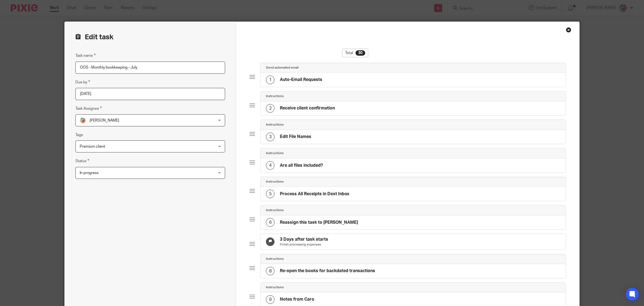 The image size is (644, 306). What do you see at coordinates (569, 30) in the screenshot?
I see `div: Close this dialog window` at bounding box center [569, 30].